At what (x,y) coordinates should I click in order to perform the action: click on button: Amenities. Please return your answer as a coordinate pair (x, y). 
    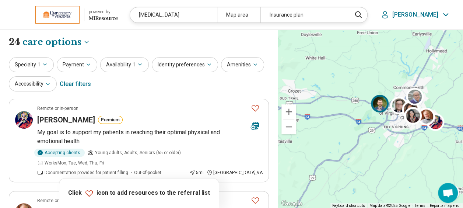
    Looking at the image, I should click on (242, 64).